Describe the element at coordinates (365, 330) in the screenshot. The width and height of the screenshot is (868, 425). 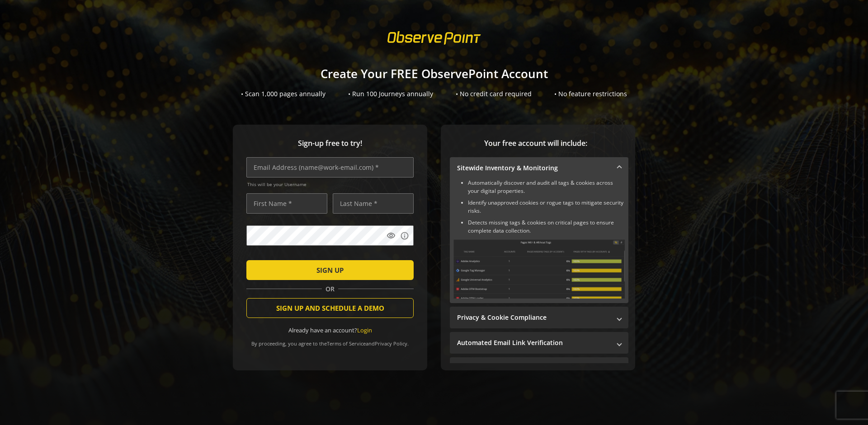
I see `a: Login` at that location.